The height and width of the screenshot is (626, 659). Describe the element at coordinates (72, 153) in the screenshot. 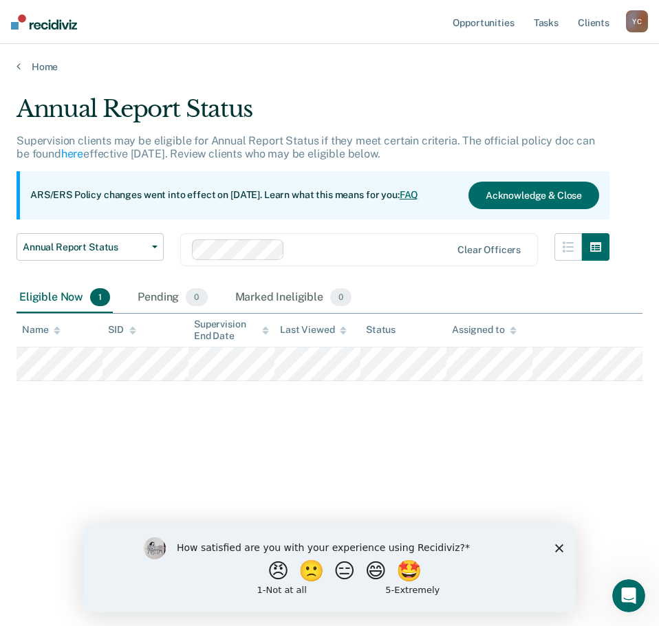

I see `a: here` at that location.